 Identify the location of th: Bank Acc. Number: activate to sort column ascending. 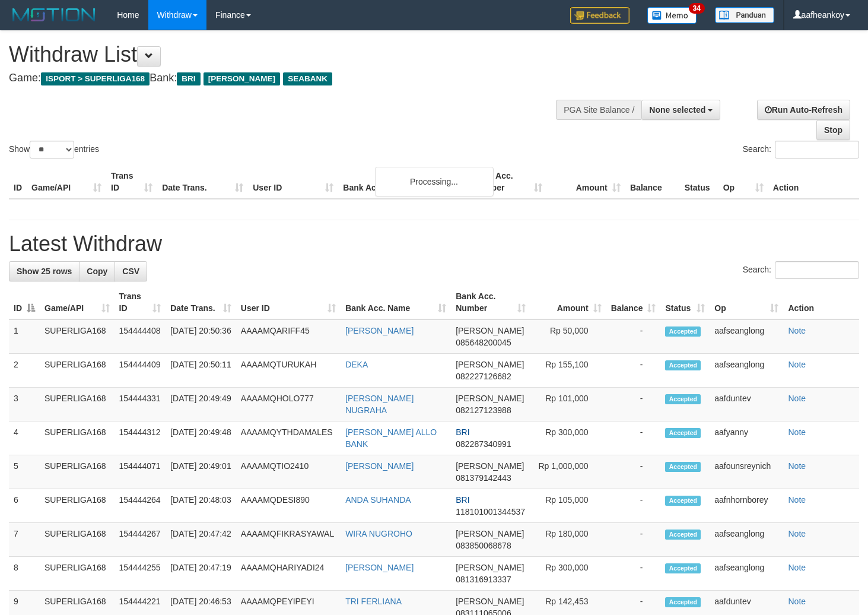
(490, 302).